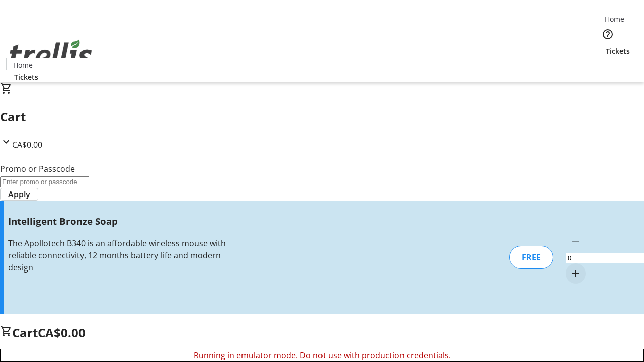  Describe the element at coordinates (608, 34) in the screenshot. I see `button: Help` at that location.